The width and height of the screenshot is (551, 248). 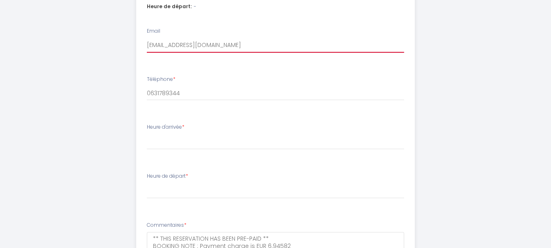 I want to click on label: Heure d'arrivée, so click(x=166, y=127).